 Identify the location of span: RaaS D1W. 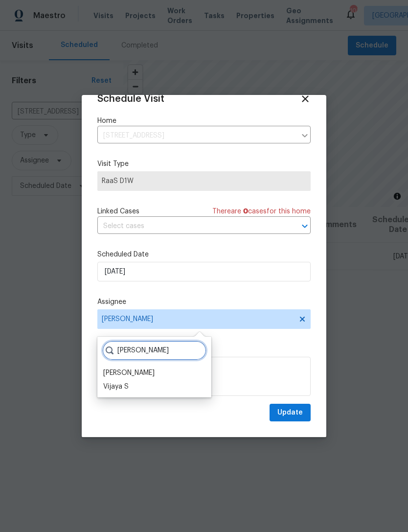
(204, 181).